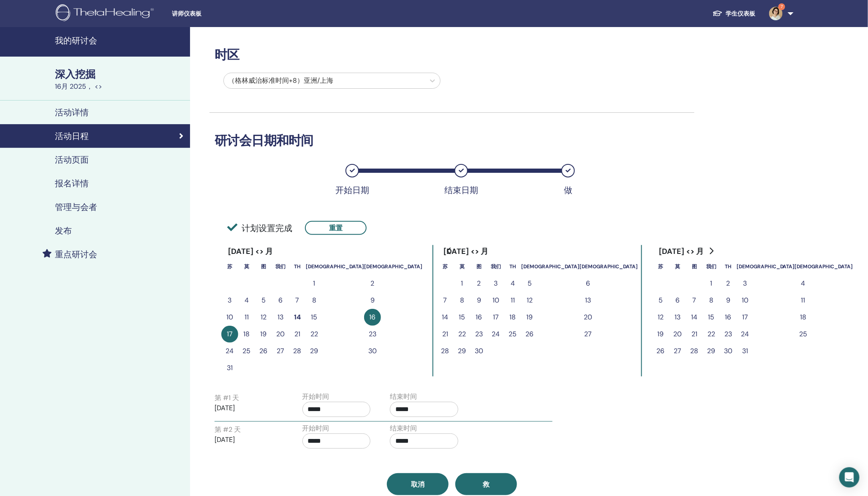 The width and height of the screenshot is (868, 496). What do you see at coordinates (393, 266) in the screenshot?
I see `th: 星期六` at bounding box center [393, 266].